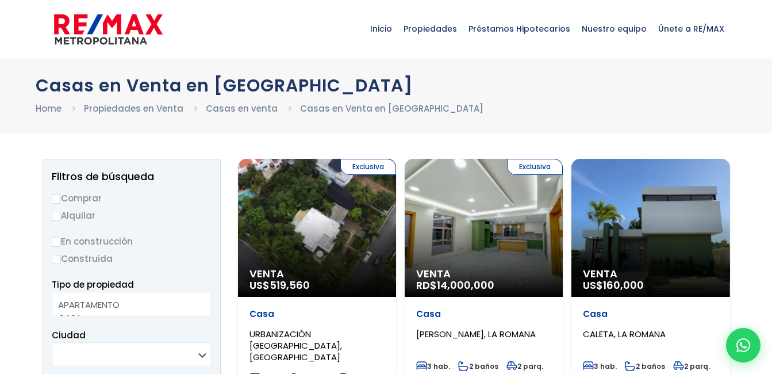  Describe the element at coordinates (127, 317) in the screenshot. I see `option: CASA` at that location.